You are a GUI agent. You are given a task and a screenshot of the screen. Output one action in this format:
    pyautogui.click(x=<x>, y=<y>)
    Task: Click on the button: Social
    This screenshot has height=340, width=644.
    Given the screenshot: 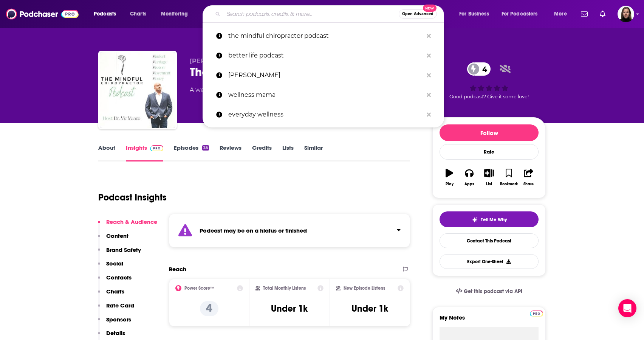 What is the action you would take?
    pyautogui.click(x=111, y=267)
    